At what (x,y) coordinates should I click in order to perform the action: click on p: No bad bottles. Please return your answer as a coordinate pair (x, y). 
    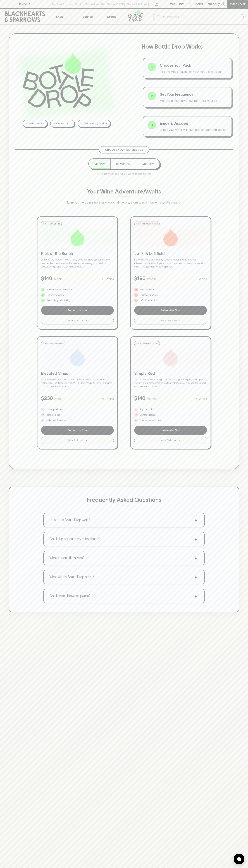
    Looking at the image, I should click on (36, 123).